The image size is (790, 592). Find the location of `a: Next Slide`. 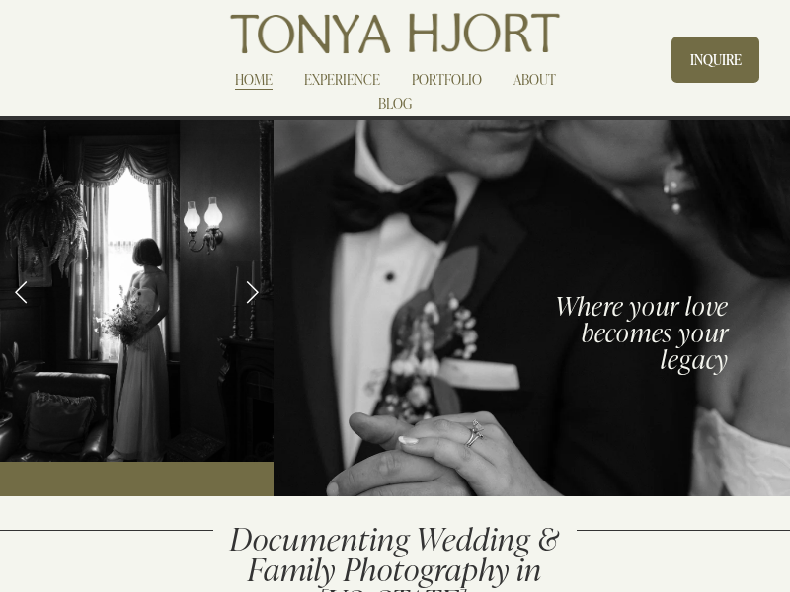

a: Next Slide is located at coordinates (252, 291).